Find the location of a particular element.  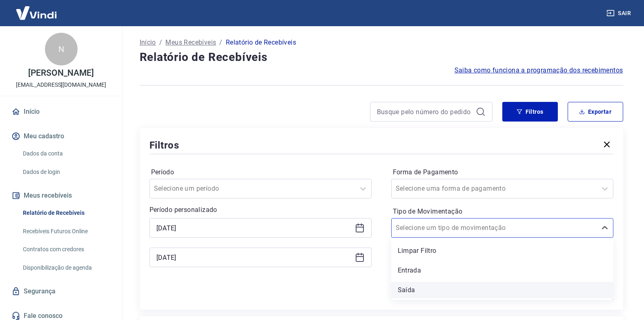

input: Data inicial is located at coordinates (254, 228).